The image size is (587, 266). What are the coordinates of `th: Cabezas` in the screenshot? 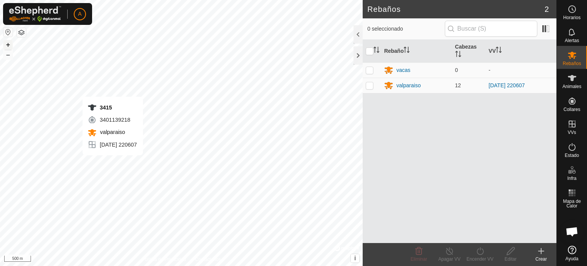 It's located at (469, 51).